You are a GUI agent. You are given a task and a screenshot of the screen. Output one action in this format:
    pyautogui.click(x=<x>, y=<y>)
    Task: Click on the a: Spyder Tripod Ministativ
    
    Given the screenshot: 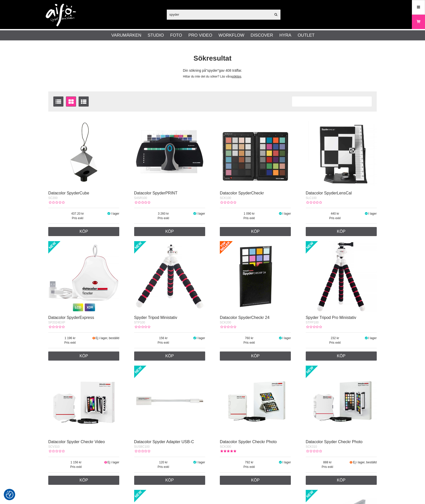 What is the action you would take?
    pyautogui.click(x=156, y=317)
    